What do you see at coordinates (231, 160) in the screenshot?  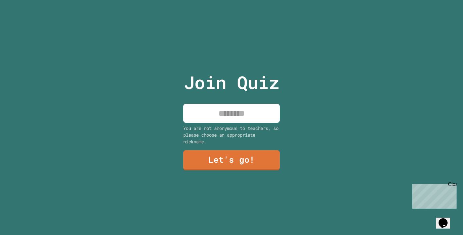 I see `a: Let's go!` at bounding box center [231, 160].